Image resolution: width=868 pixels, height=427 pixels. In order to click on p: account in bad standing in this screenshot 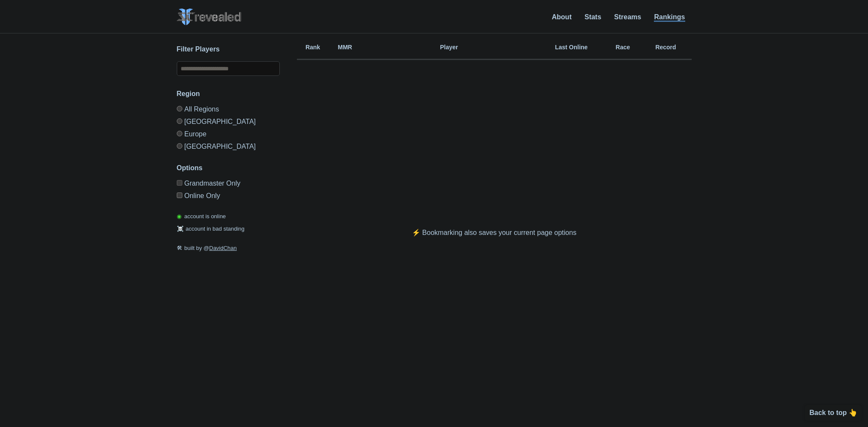, I will do `click(211, 229)`.